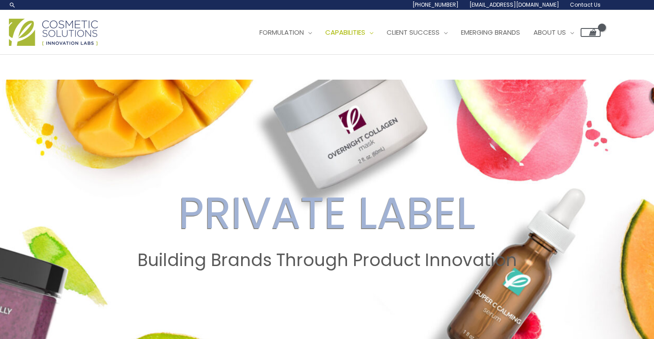 Image resolution: width=654 pixels, height=339 pixels. Describe the element at coordinates (327, 260) in the screenshot. I see `h2: Building Brands Through Product Innovation` at that location.